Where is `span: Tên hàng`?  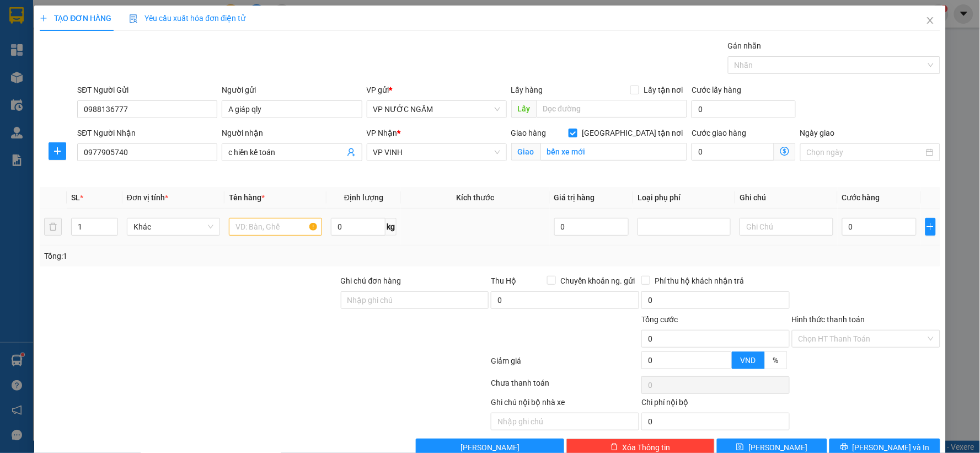 span: Tên hàng is located at coordinates (246, 197).